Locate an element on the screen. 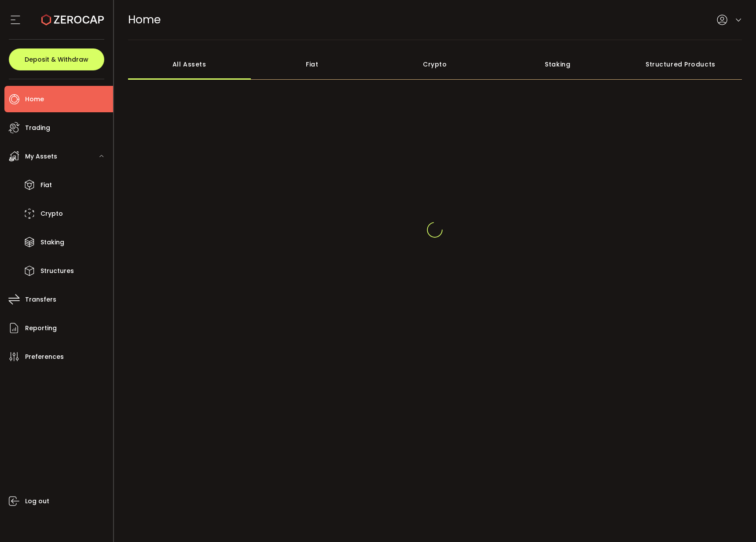  div: Structured Products is located at coordinates (680, 65).